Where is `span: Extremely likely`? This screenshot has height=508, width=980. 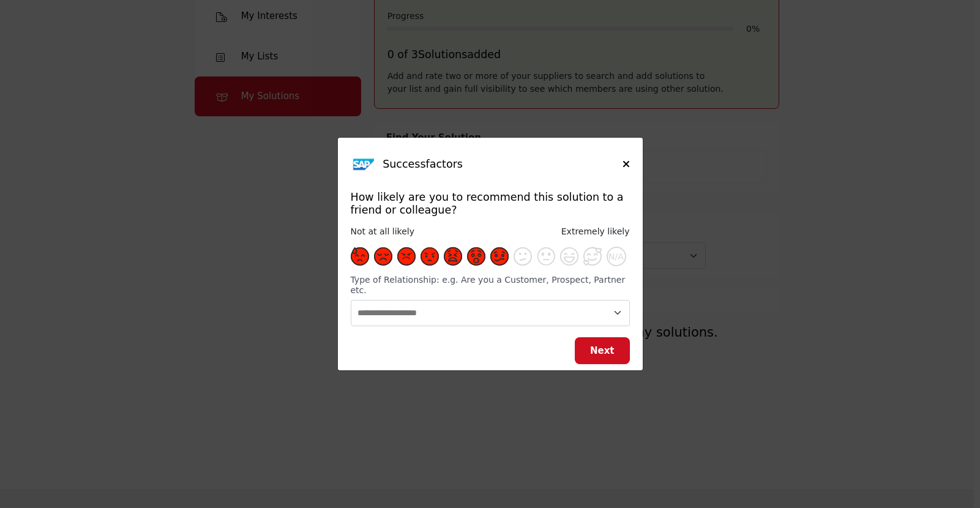
span: Extremely likely is located at coordinates (596, 231).